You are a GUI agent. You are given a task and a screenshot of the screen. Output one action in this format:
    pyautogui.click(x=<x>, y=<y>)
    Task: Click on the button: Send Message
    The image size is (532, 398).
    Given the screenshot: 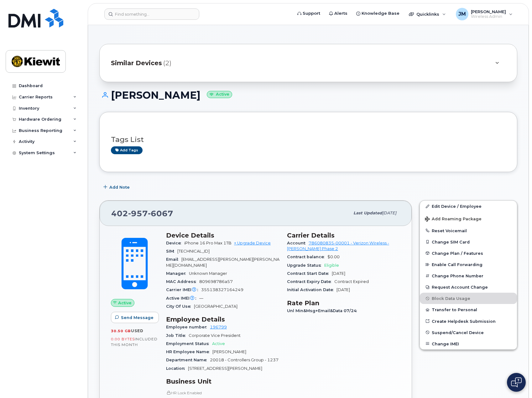 What is the action you would take?
    pyautogui.click(x=135, y=318)
    